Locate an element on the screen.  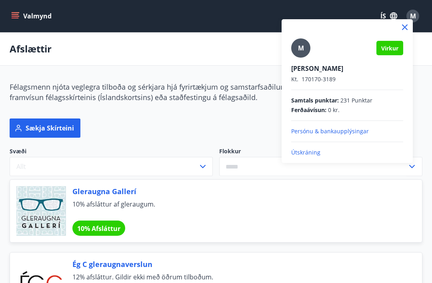
span: 0 kr. is located at coordinates (334, 110).